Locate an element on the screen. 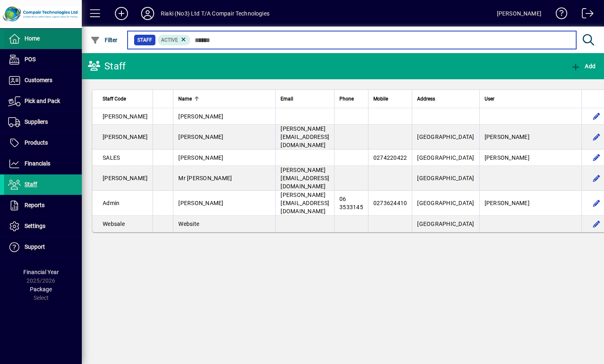 The width and height of the screenshot is (604, 364). span: Financial Year is located at coordinates (41, 272).